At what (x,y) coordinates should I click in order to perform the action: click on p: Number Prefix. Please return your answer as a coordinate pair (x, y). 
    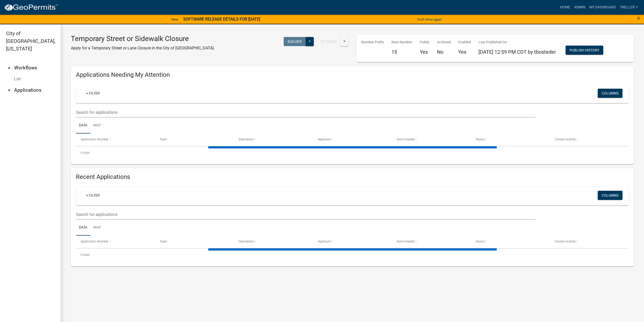
    Looking at the image, I should click on (372, 42).